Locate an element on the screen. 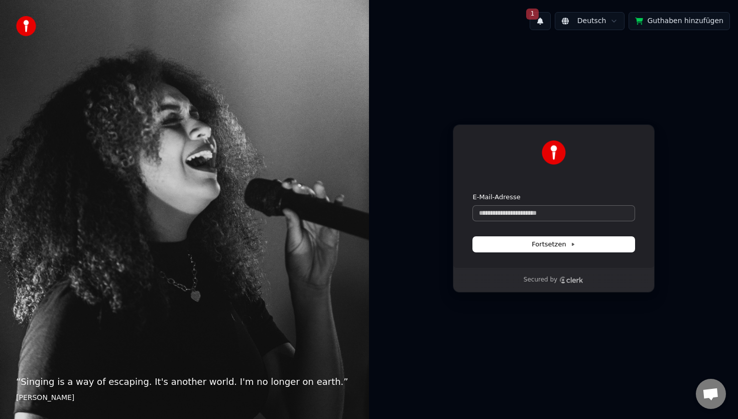 The width and height of the screenshot is (738, 419). p: “ Singing is a way of escaping. It's another world. I'm no longer on earth. ” is located at coordinates (184, 382).